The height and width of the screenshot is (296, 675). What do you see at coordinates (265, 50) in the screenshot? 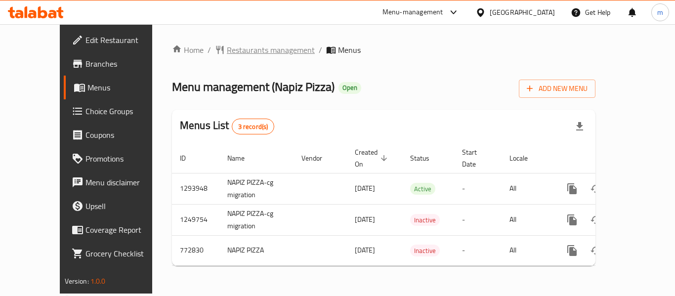
I see `a: Restaurants management` at bounding box center [265, 50].